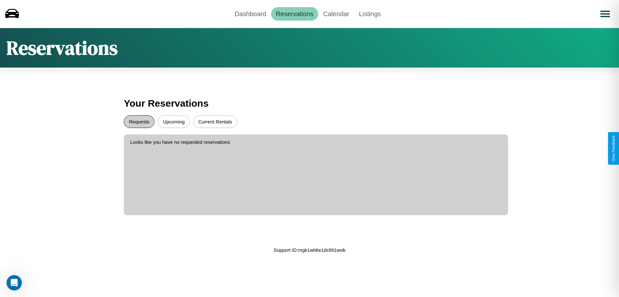 The height and width of the screenshot is (297, 619). What do you see at coordinates (251, 14) in the screenshot?
I see `a: Dashboard` at bounding box center [251, 14].